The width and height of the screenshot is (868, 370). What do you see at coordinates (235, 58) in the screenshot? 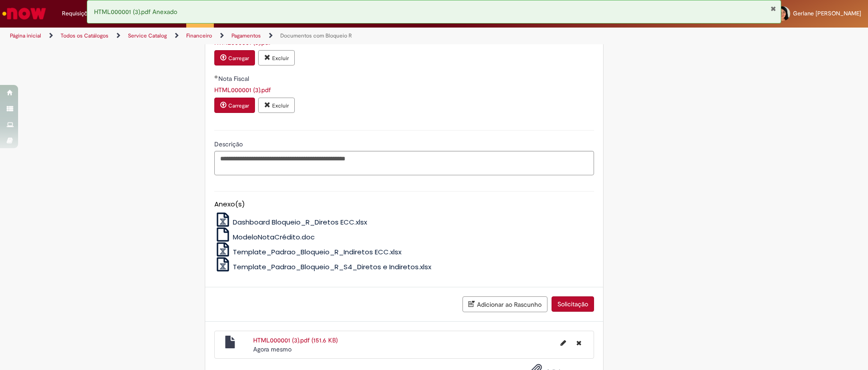
I see `button: Carregar anexo de Anexar o orçamento Required` at bounding box center [235, 58].